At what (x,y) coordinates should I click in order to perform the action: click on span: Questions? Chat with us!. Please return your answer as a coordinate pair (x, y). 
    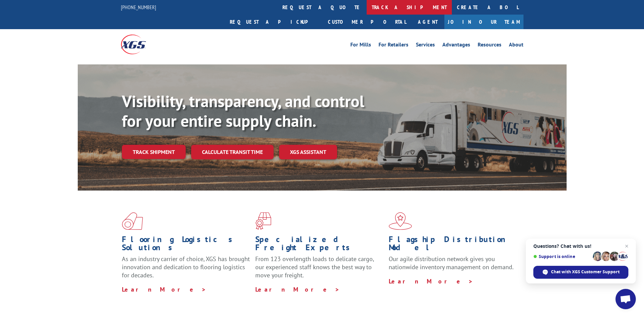
    Looking at the image, I should click on (581, 247).